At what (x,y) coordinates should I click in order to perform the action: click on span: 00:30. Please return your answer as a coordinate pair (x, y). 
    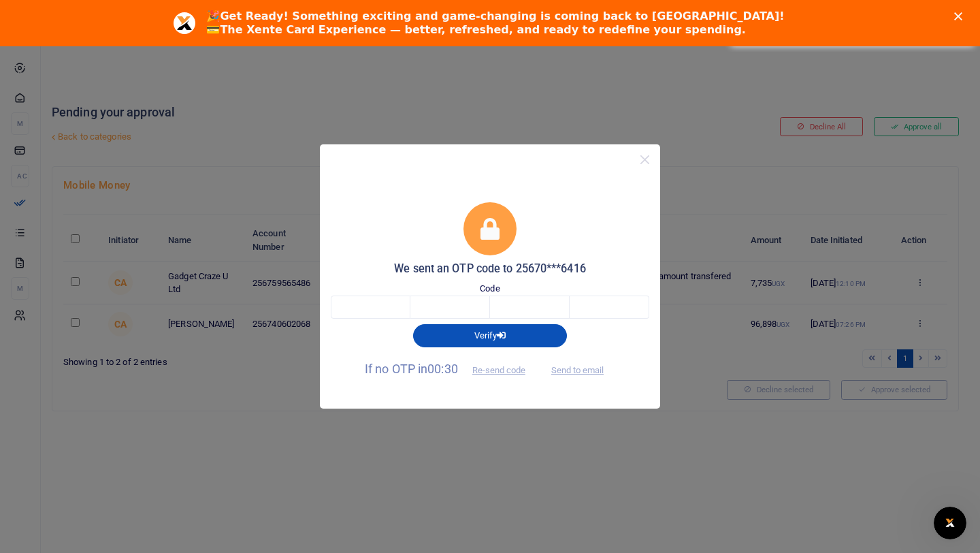
    Looking at the image, I should click on (443, 368).